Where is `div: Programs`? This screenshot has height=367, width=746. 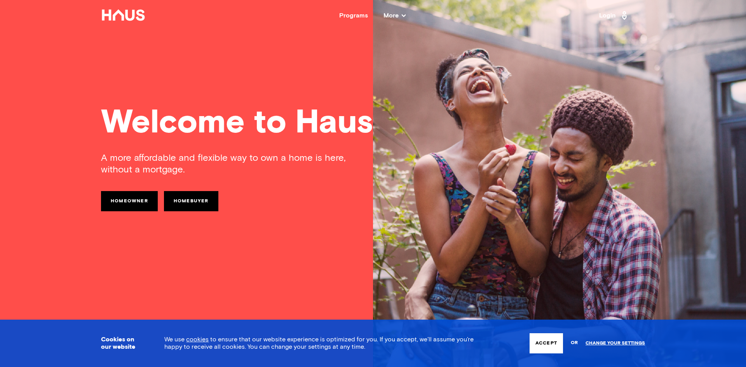
div: Programs is located at coordinates (354, 16).